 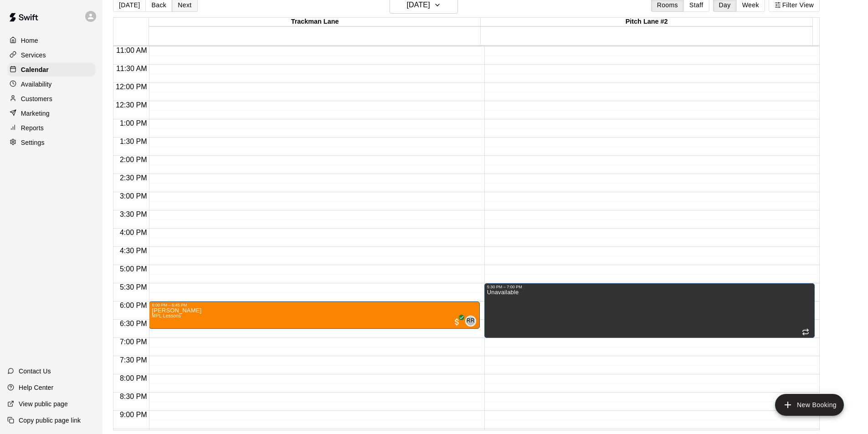 I want to click on div: Availability, so click(x=51, y=85).